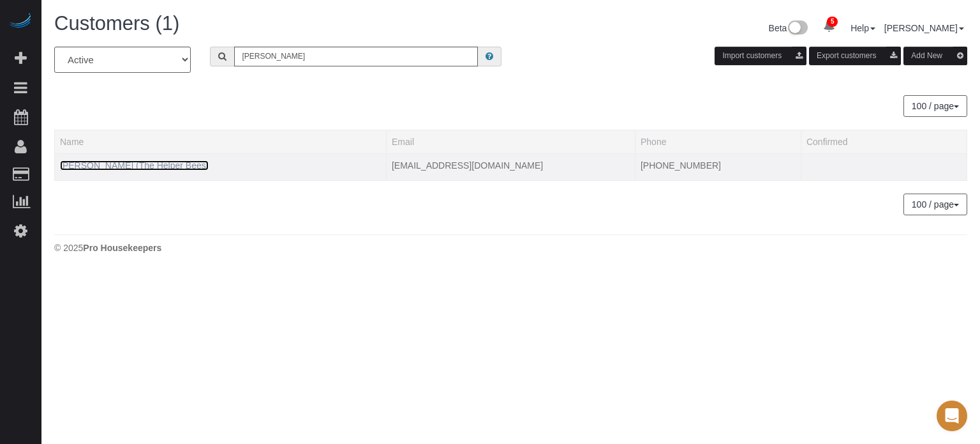  Describe the element at coordinates (21, 21) in the screenshot. I see `img: Automaid Logo` at that location.